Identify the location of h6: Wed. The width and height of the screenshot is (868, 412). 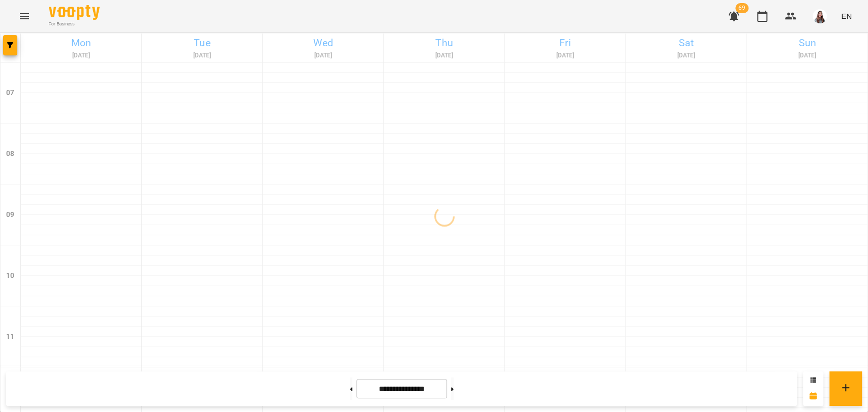
(323, 43).